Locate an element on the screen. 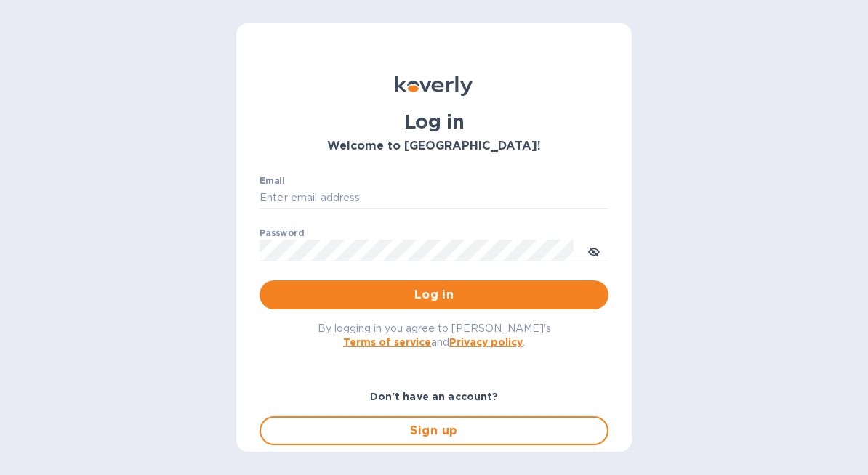  a: Privacy policy is located at coordinates (486, 342).